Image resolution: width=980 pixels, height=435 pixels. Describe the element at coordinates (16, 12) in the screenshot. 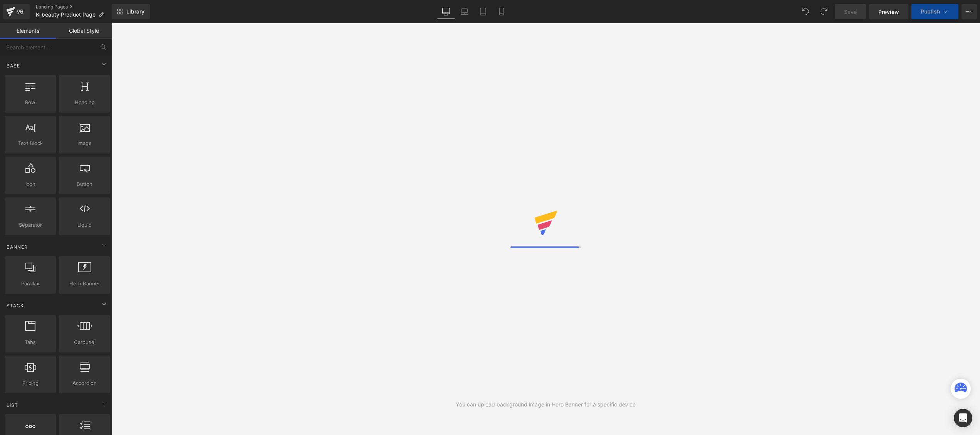

I see `a: v6` at that location.